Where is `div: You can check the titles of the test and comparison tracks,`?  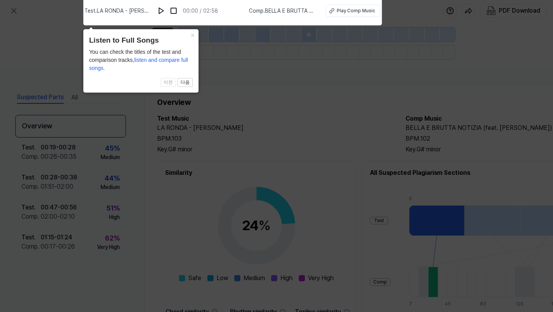 div: You can check the titles of the test and comparison tracks, is located at coordinates (141, 60).